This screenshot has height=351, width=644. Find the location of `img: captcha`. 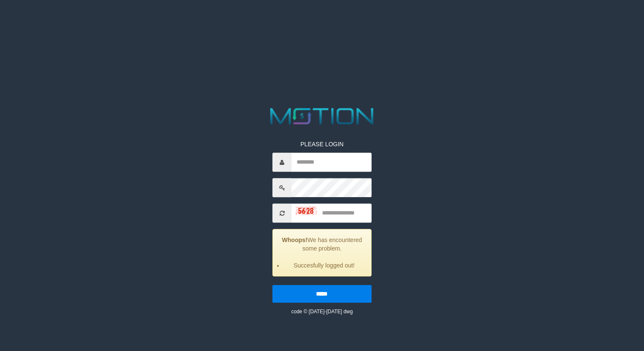

img: captcha is located at coordinates (306, 211).